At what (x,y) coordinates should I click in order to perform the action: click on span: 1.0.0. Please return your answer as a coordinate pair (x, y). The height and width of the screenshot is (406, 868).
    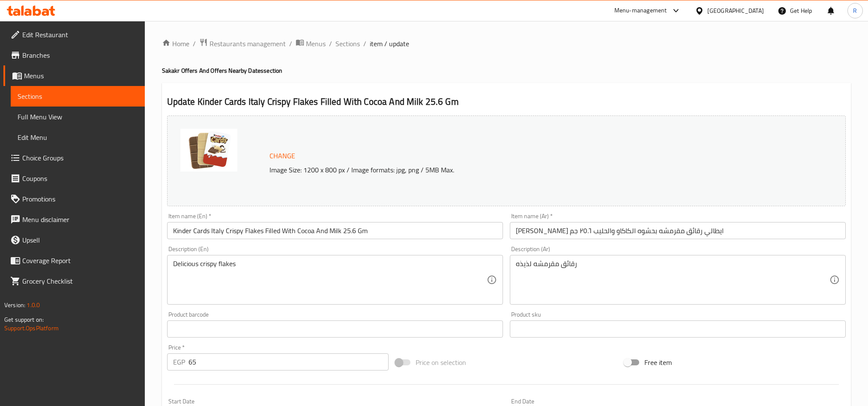
    Looking at the image, I should click on (33, 305).